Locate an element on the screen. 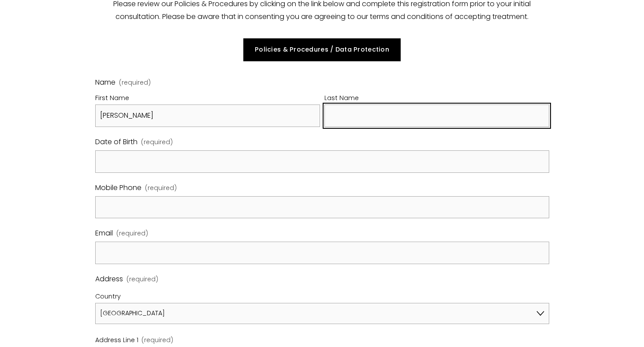 Image resolution: width=644 pixels, height=347 pixels. div: Address Line 1 is located at coordinates (322, 340).